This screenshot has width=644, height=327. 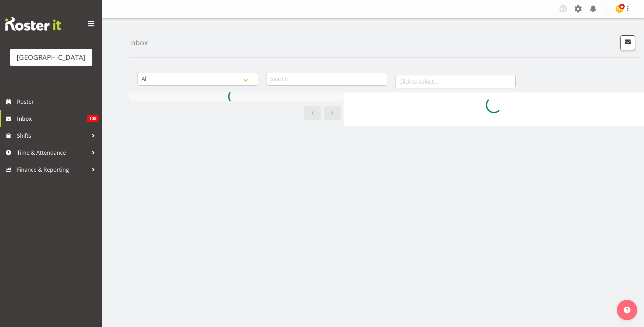 What do you see at coordinates (53, 170) in the screenshot?
I see `span: Finance & Reporting` at bounding box center [53, 170].